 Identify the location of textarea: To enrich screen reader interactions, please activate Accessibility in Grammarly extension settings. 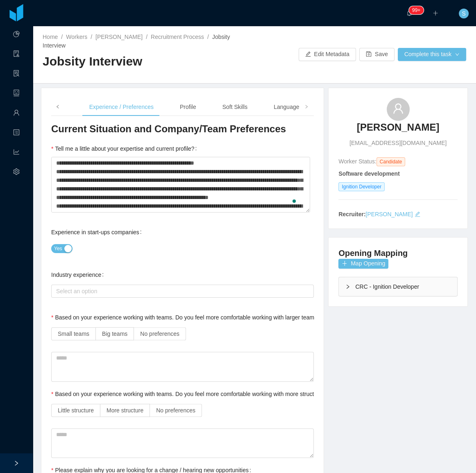
(180, 185).